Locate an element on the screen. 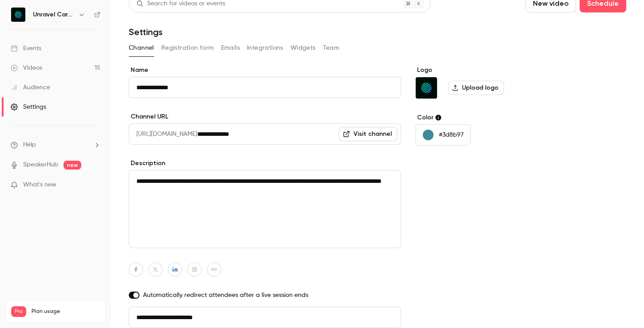  button: Channel is located at coordinates (142, 48).